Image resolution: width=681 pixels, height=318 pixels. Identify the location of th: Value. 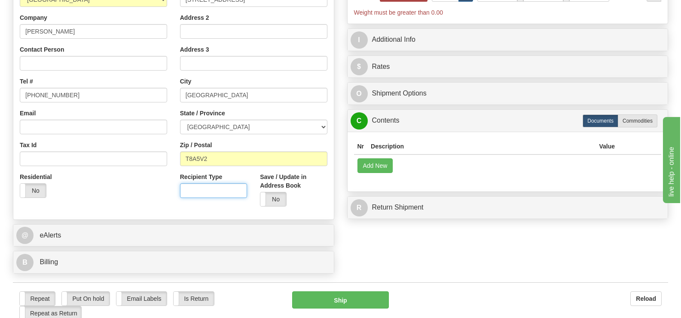
(607, 146).